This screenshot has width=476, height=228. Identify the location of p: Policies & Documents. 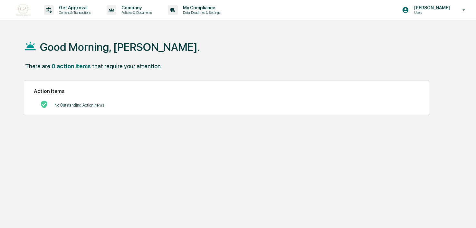
(135, 13).